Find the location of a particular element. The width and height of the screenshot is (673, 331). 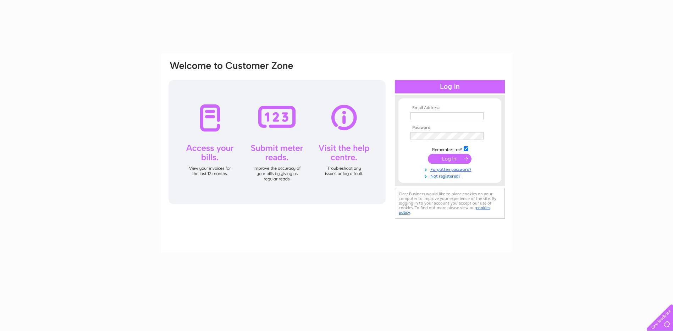

input: Submit is located at coordinates (450, 159).